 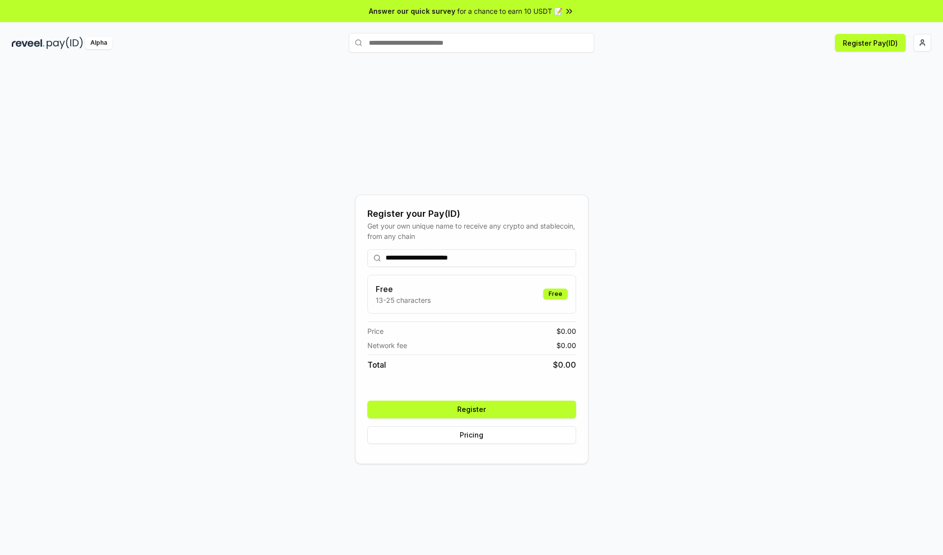 What do you see at coordinates (556, 294) in the screenshot?
I see `div: Free` at bounding box center [556, 294].